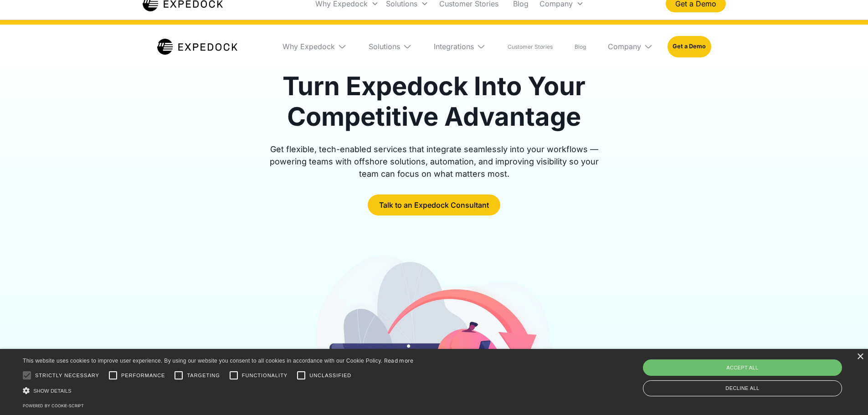 The width and height of the screenshot is (868, 415). Describe the element at coordinates (67, 375) in the screenshot. I see `span: Strictly necessary` at that location.